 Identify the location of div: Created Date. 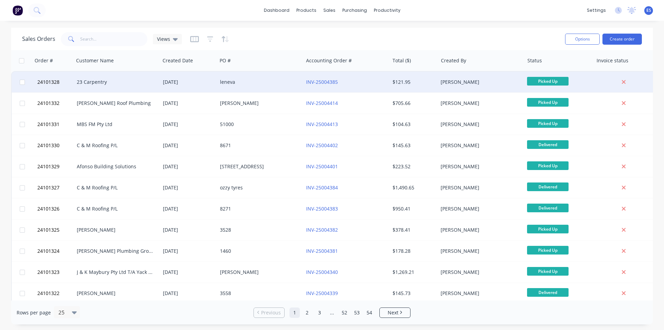
(178, 61).